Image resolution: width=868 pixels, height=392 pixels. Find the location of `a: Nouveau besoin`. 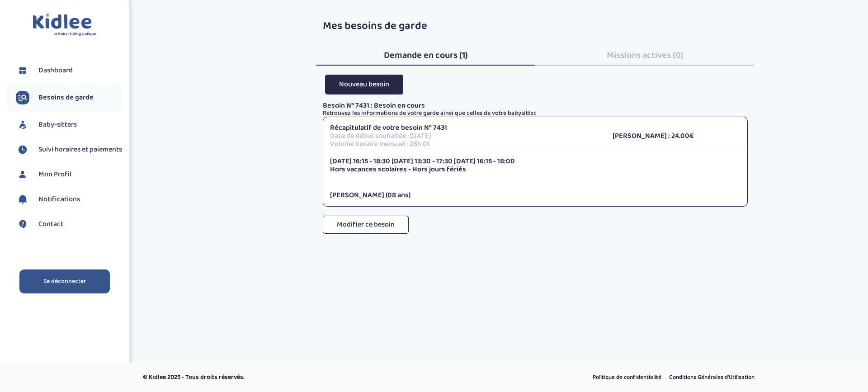

a: Nouveau besoin is located at coordinates (364, 84).